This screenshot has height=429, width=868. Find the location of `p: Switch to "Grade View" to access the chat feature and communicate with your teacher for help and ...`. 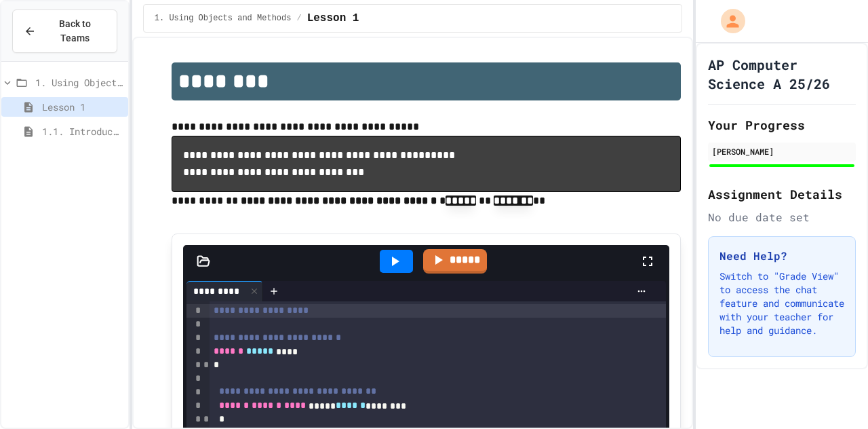

p: Switch to "Grade View" to access the chat feature and communicate with your teacher for help and ... is located at coordinates (782, 303).